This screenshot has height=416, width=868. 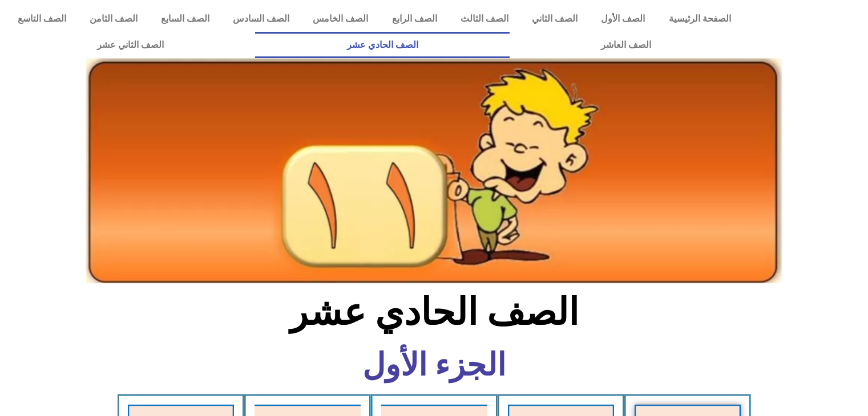 What do you see at coordinates (484, 19) in the screenshot?
I see `a: الصف الثالث` at bounding box center [484, 19].